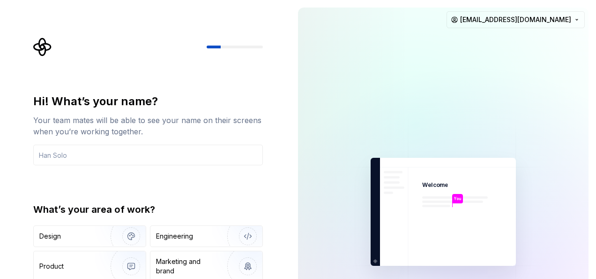  Describe the element at coordinates (52, 266) in the screenshot. I see `div: Product` at that location.